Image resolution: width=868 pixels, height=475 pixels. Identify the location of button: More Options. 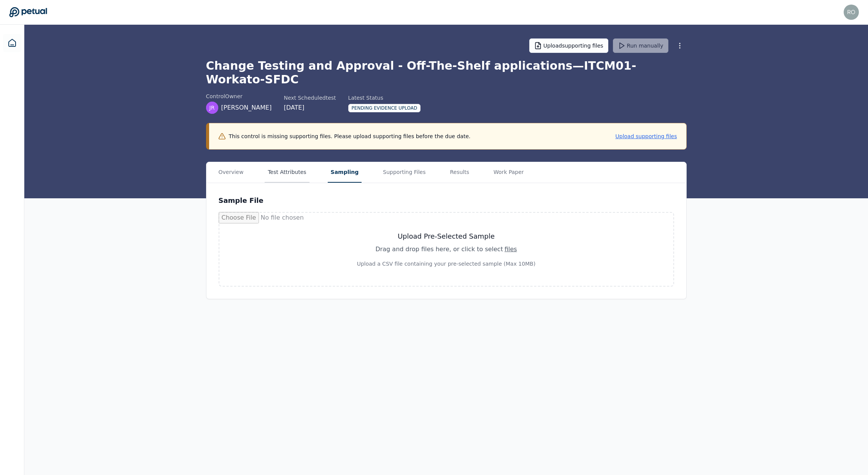
(680, 46).